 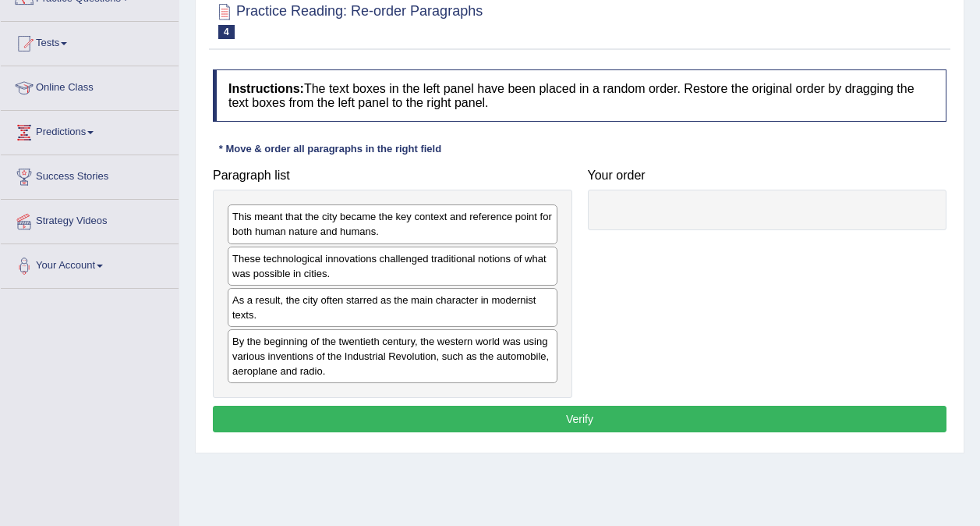 I want to click on div: As a result, the city often starred as the main character in modernist texts., so click(x=392, y=307).